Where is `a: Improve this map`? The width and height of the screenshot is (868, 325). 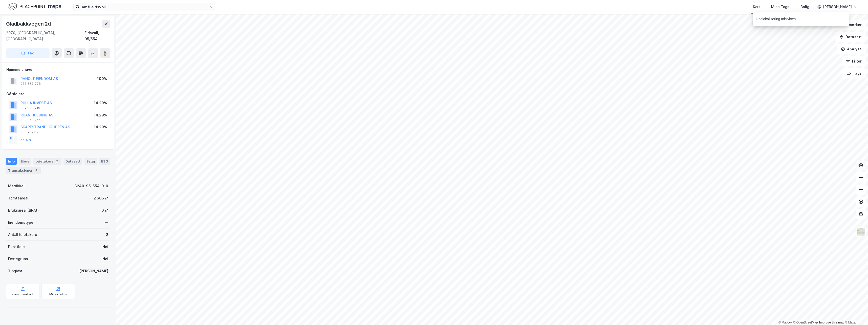 a: Improve this map is located at coordinates (831, 322).